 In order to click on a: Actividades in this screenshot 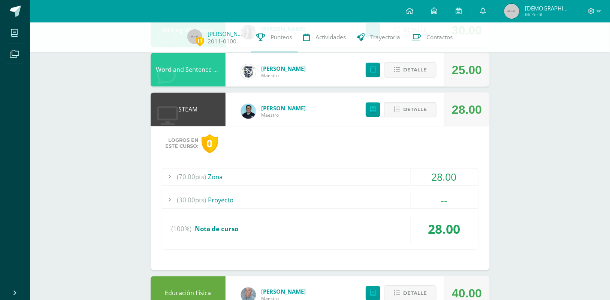, I will do `click(325, 37)`.